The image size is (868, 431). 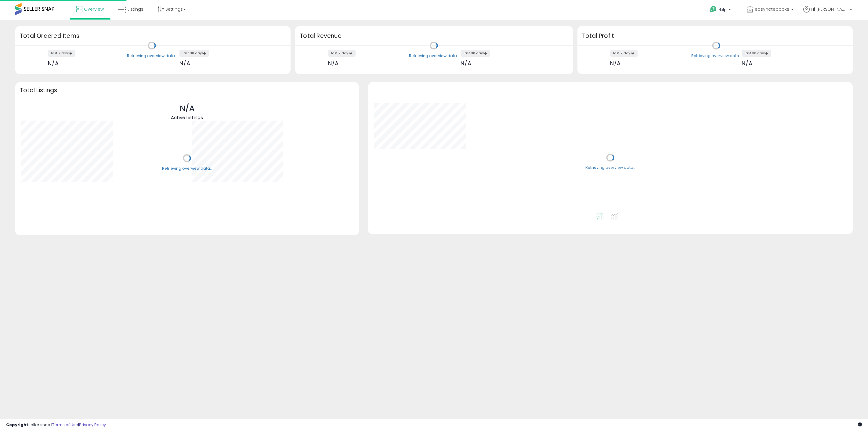 I want to click on span: Listings, so click(x=135, y=9).